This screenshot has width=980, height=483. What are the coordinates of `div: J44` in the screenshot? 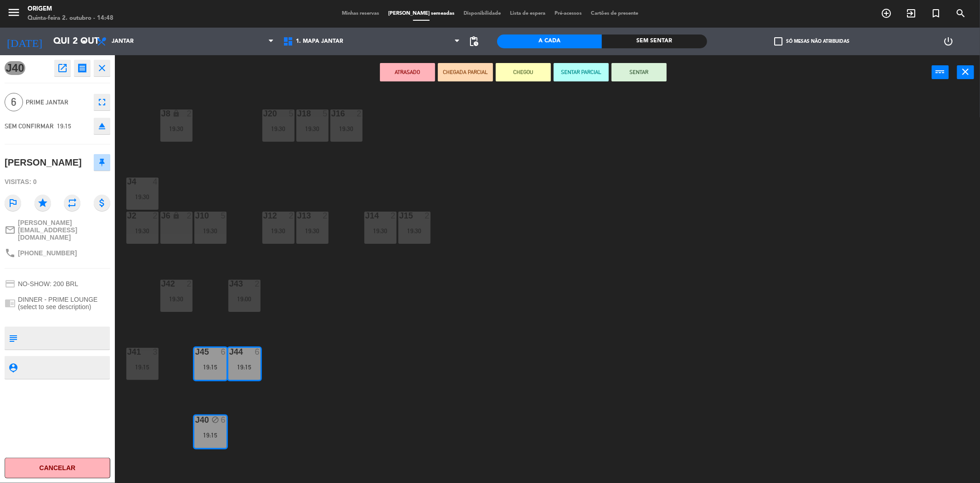 It's located at (230, 352).